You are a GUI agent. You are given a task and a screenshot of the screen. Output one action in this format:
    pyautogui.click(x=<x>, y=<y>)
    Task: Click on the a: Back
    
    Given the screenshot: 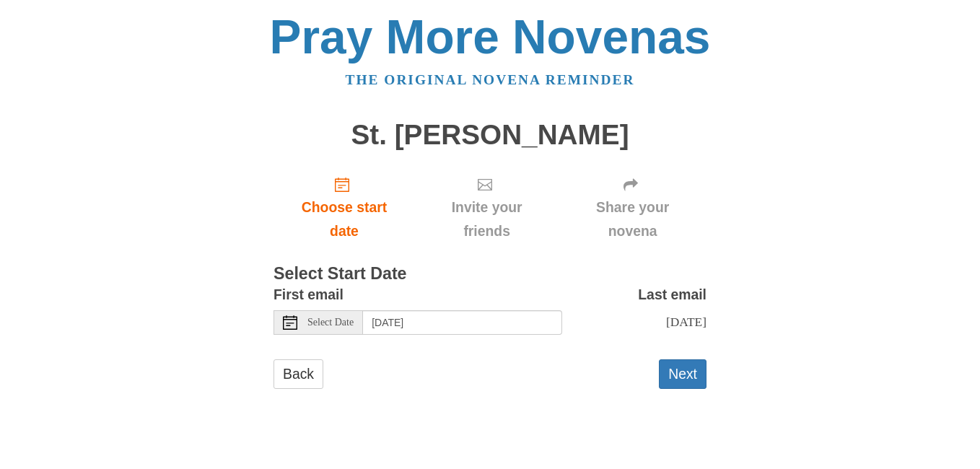 What is the action you would take?
    pyautogui.click(x=298, y=374)
    